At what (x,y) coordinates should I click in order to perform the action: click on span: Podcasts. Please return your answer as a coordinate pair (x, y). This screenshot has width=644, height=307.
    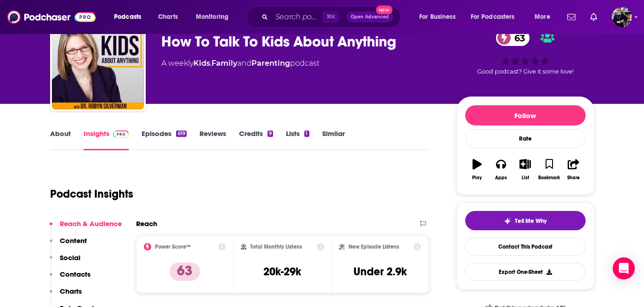
    Looking at the image, I should click on (127, 17).